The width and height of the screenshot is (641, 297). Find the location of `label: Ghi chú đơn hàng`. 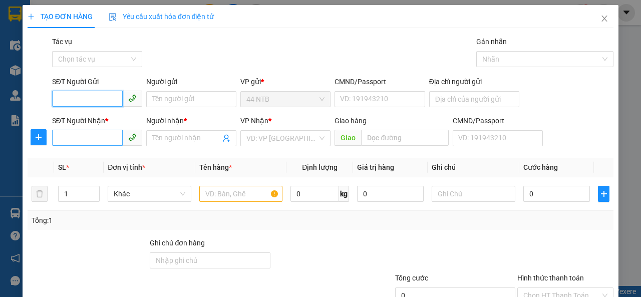

label: Ghi chú đơn hàng is located at coordinates (177, 243).